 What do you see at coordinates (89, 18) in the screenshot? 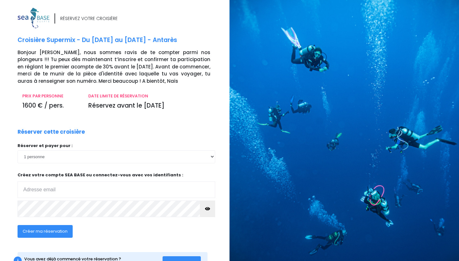
I see `div: RÉSERVEZ VOTRE CROISIÈRE` at bounding box center [89, 18].